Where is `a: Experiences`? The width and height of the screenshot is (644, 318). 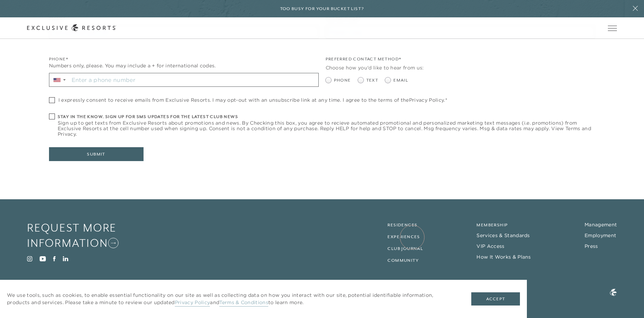
a: Experiences is located at coordinates (404, 236).